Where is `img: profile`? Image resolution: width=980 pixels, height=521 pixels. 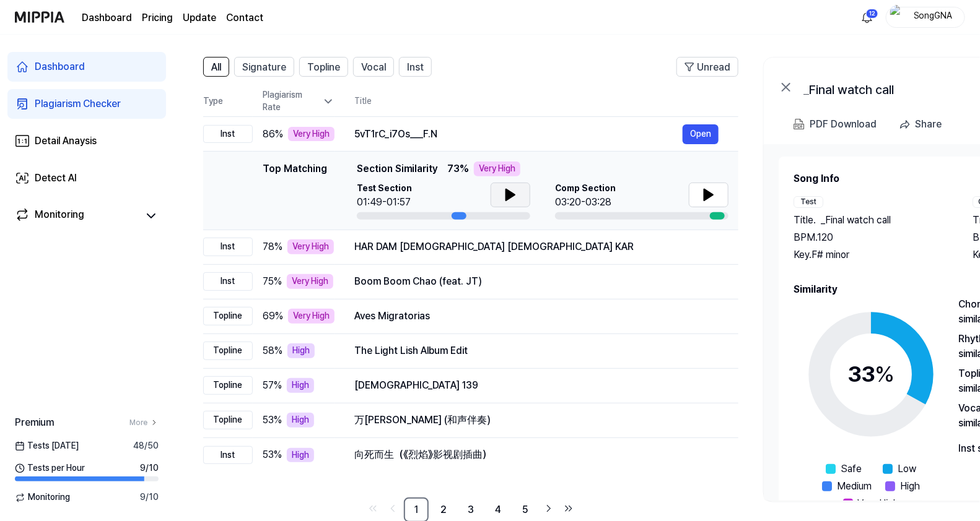 img: profile is located at coordinates (897, 17).